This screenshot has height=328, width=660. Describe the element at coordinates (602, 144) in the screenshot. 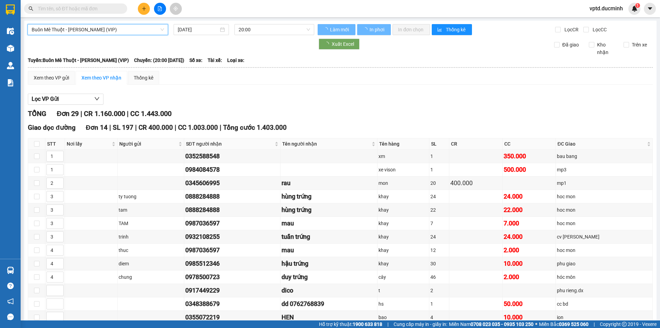

I see `span: ĐC Giao` at that location.